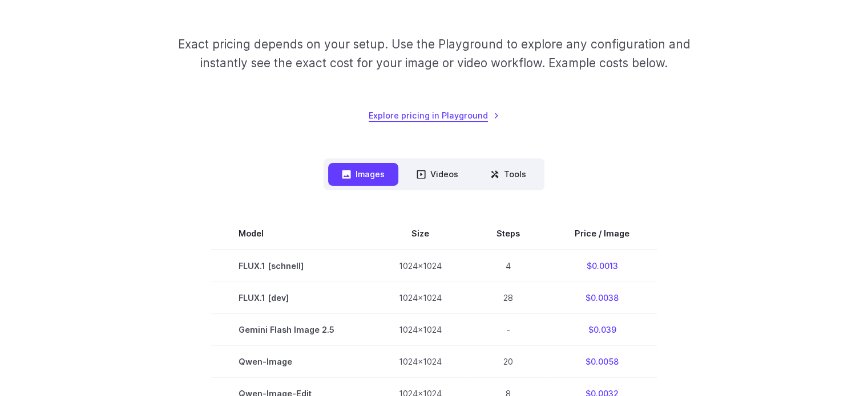 This screenshot has height=396, width=868. Describe the element at coordinates (602, 330) in the screenshot. I see `td: $0.039` at that location.